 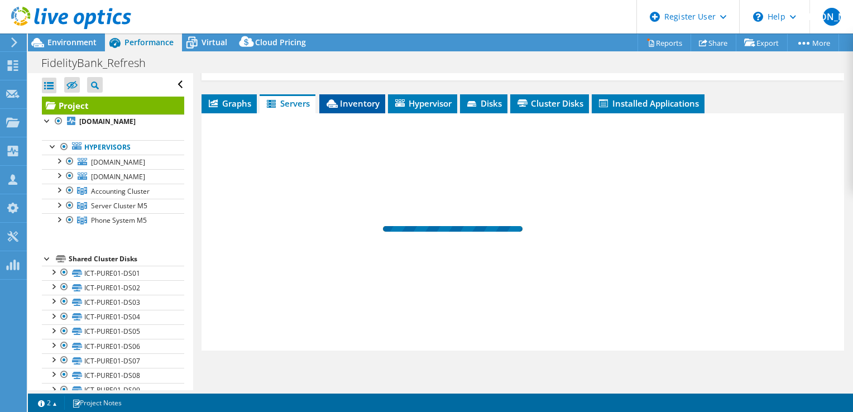 What do you see at coordinates (113, 390) in the screenshot?
I see `a: ICT-PURE01-DS09` at bounding box center [113, 390].